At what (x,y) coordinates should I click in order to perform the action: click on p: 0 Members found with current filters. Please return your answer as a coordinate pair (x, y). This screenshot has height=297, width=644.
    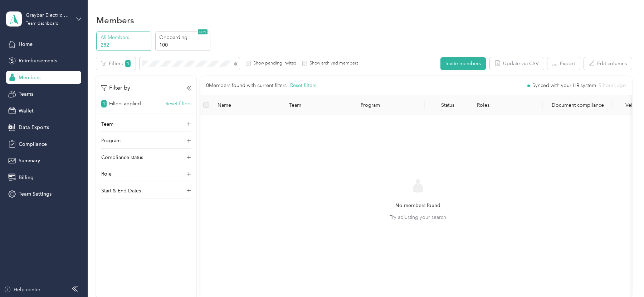
    Looking at the image, I should click on (246, 85).